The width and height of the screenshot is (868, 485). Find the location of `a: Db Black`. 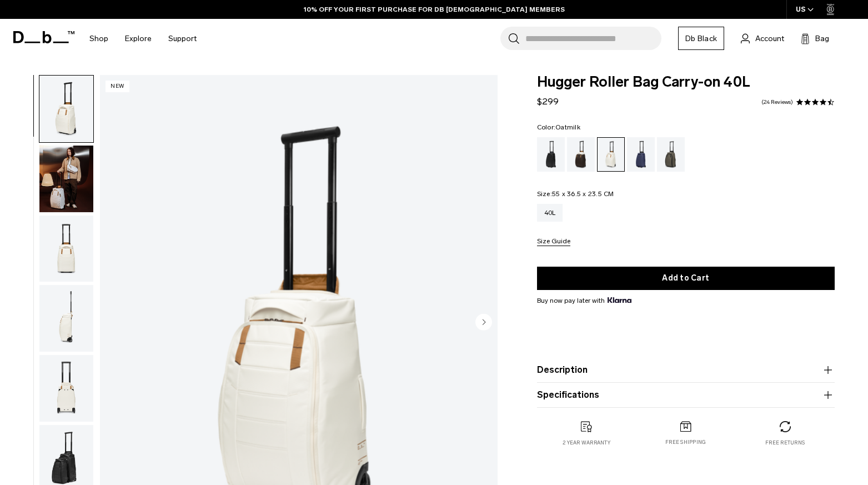

a: Db Black is located at coordinates (700, 38).